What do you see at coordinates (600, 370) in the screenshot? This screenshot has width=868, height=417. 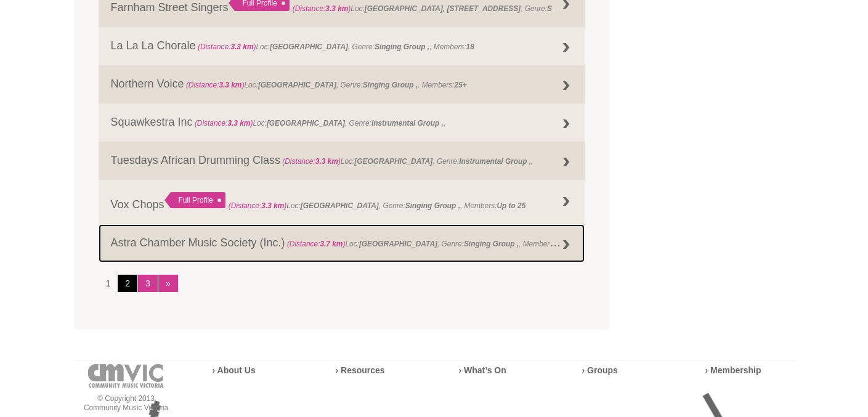 I see `strong: › Groups` at bounding box center [600, 370].